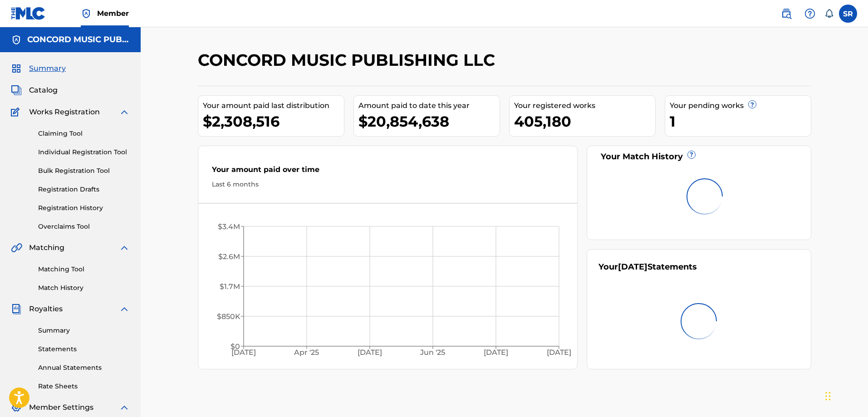 The height and width of the screenshot is (417, 868). I want to click on span: Royalties, so click(46, 309).